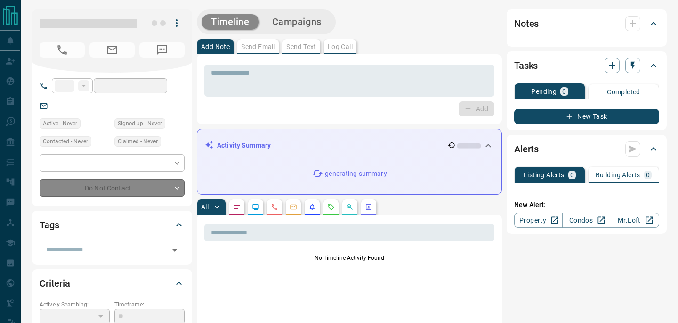 The image size is (678, 323). I want to click on svg: Listing Alerts, so click(312, 207).